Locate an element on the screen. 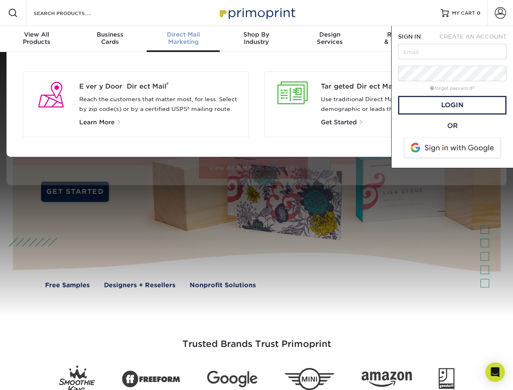 The width and height of the screenshot is (513, 390). a: Targeted Direct Mail is located at coordinates (402, 87).